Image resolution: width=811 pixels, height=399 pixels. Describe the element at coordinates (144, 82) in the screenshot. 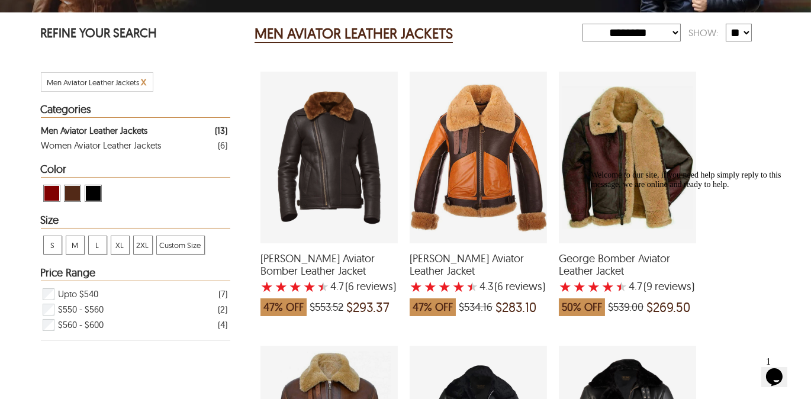

I see `a: Cancel Filter` at that location.